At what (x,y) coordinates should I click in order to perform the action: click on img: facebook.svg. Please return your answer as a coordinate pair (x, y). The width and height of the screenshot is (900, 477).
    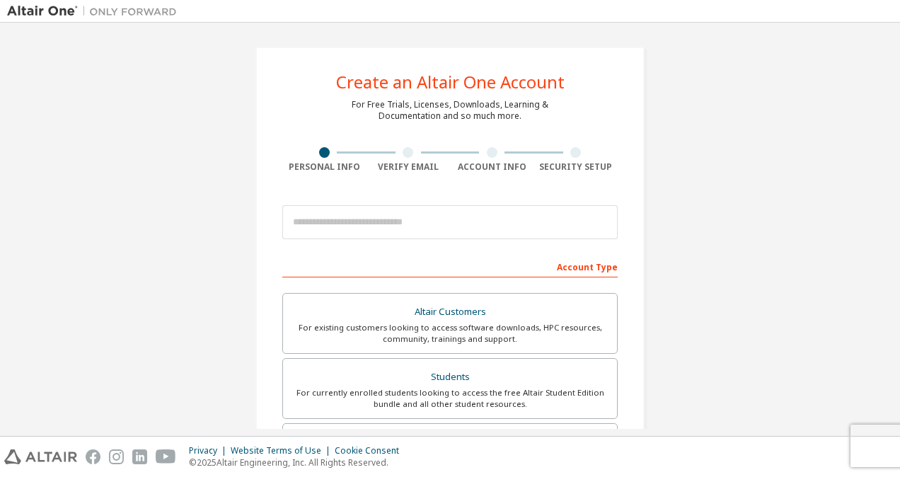
    Looking at the image, I should click on (93, 456).